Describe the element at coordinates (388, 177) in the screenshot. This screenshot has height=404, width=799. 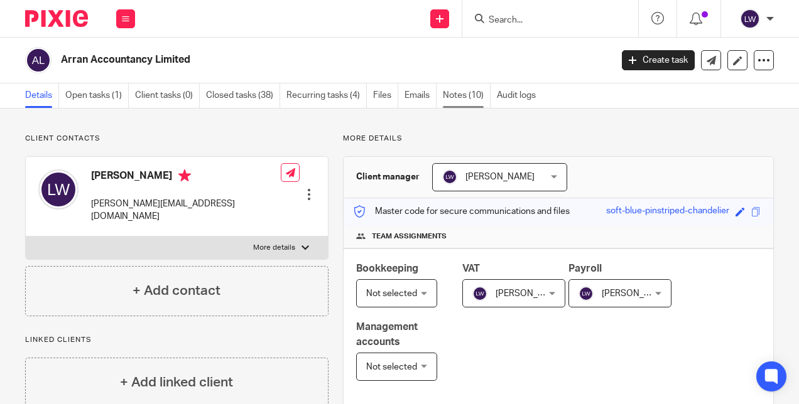
I see `h3: Client manager` at that location.